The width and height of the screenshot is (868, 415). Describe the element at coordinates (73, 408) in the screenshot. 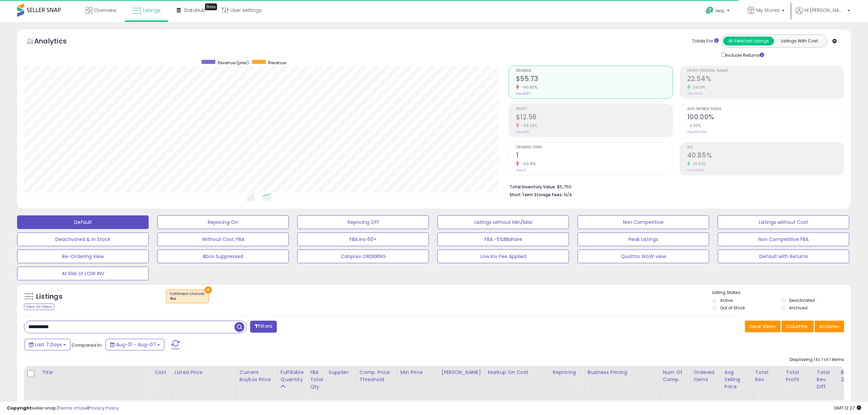

I see `a: Terms of Use` at that location.